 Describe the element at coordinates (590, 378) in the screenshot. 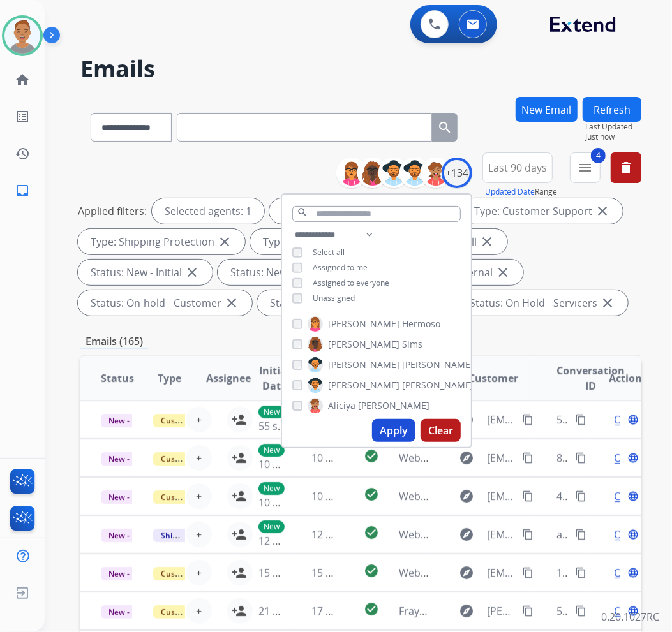

I see `span: Conversation ID` at that location.